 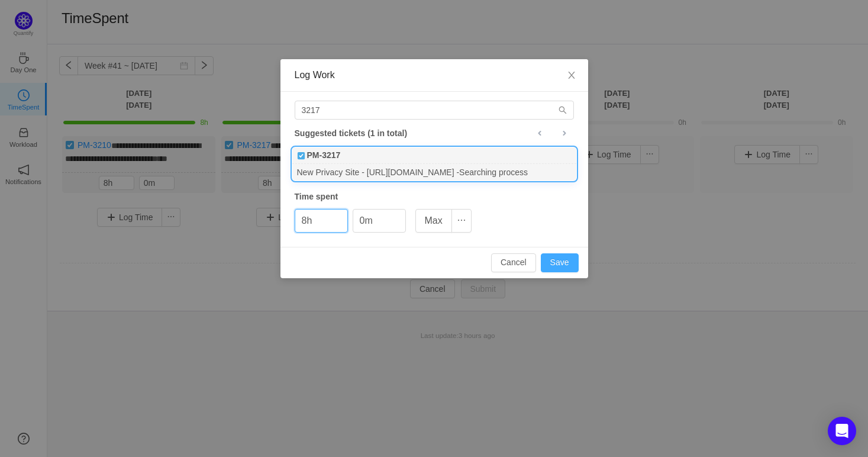 What do you see at coordinates (571, 76) in the screenshot?
I see `button: Close` at bounding box center [571, 76].